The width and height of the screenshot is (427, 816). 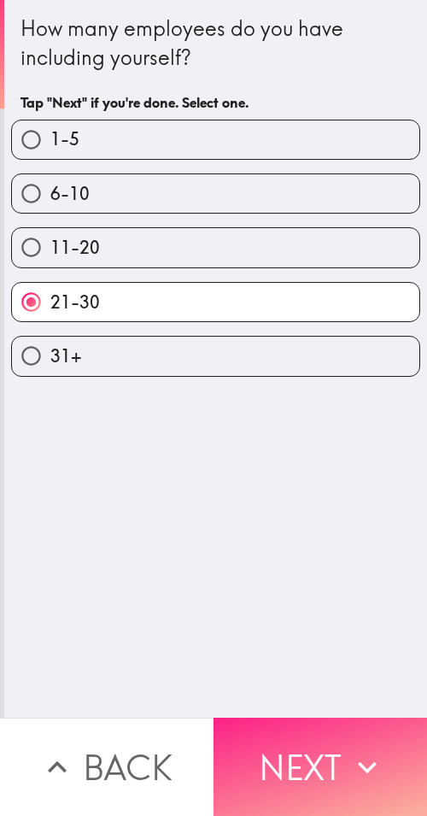 I want to click on button: 1-5, so click(x=215, y=139).